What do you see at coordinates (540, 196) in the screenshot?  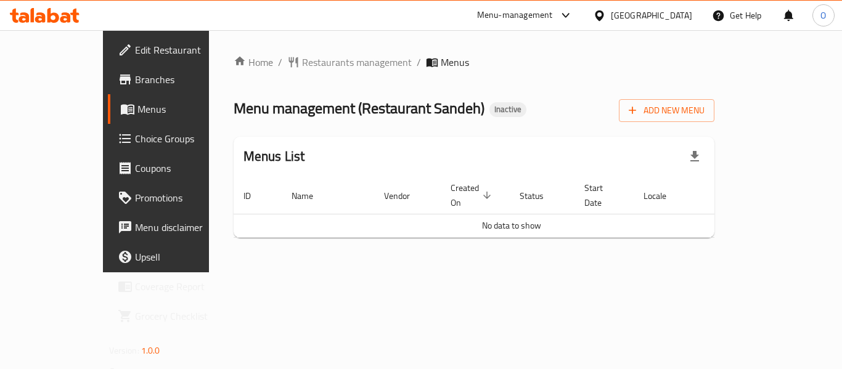 I see `span: Status` at bounding box center [540, 196].